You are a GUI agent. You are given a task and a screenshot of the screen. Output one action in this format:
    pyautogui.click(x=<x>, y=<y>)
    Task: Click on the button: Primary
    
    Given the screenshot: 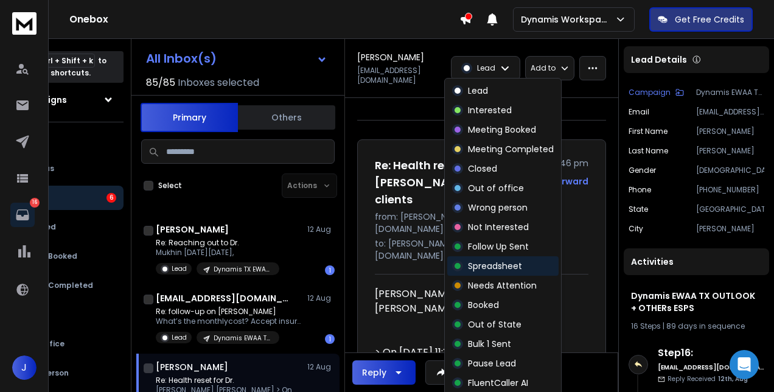 What is the action you would take?
    pyautogui.click(x=189, y=117)
    